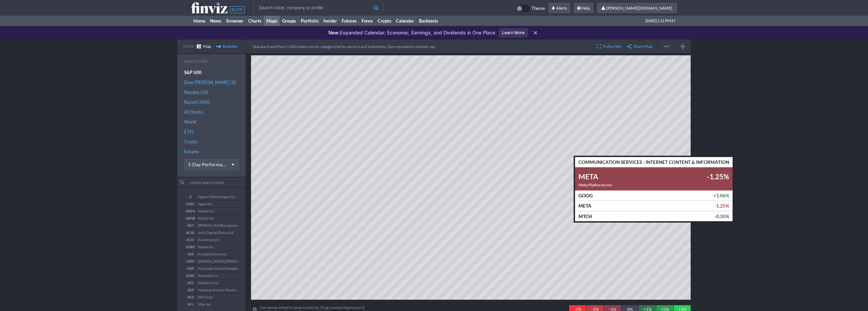 Image resolution: width=868 pixels, height=311 pixels. What do you see at coordinates (211, 204) in the screenshot?
I see `button: AAPLApple Inc` at bounding box center [211, 204].